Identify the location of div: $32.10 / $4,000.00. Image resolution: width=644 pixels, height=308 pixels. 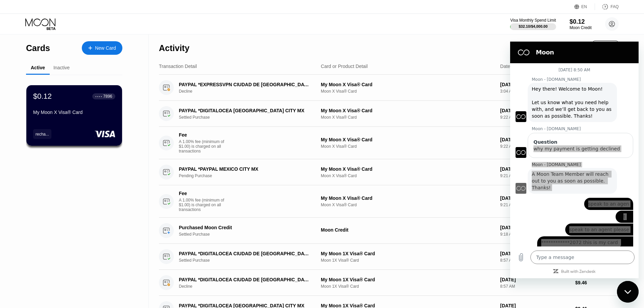
(533, 26).